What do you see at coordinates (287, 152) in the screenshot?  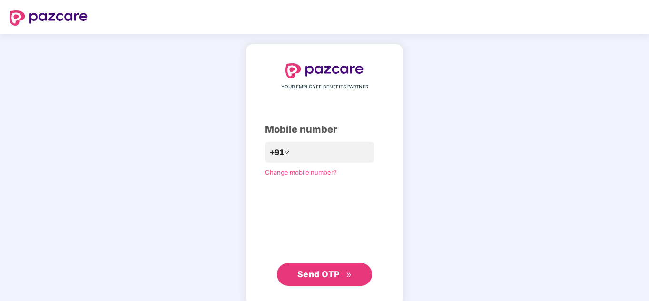 I see `span: down` at bounding box center [287, 152].